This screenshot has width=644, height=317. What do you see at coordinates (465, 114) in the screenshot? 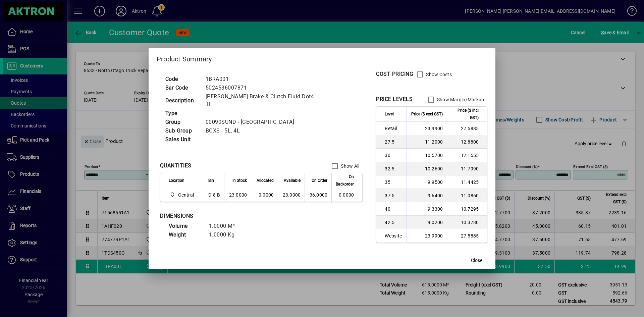
I see `span: Price ($ incl GST)` at bounding box center [465, 114].